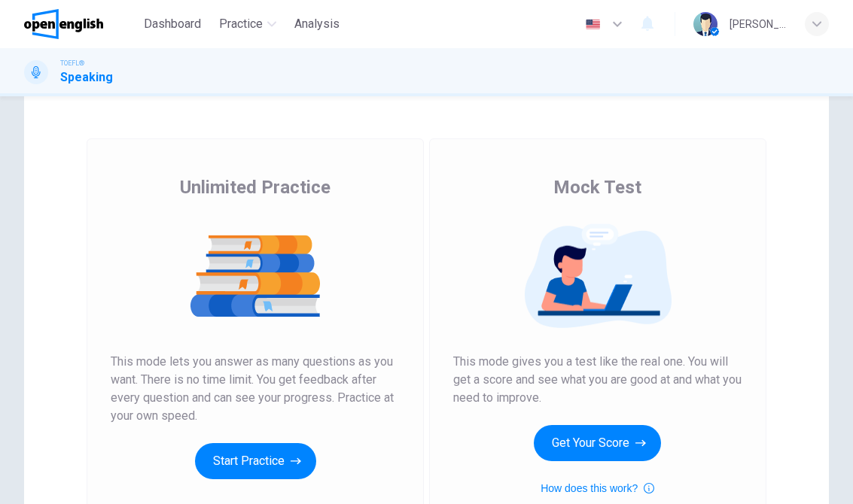  What do you see at coordinates (172, 24) in the screenshot?
I see `a: Dashboard` at bounding box center [172, 24].